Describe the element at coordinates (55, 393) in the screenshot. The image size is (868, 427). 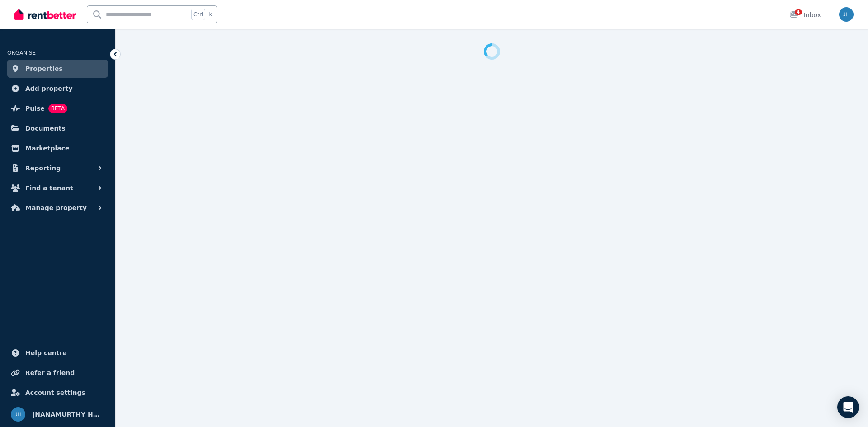
I see `span: Account settings` at that location.